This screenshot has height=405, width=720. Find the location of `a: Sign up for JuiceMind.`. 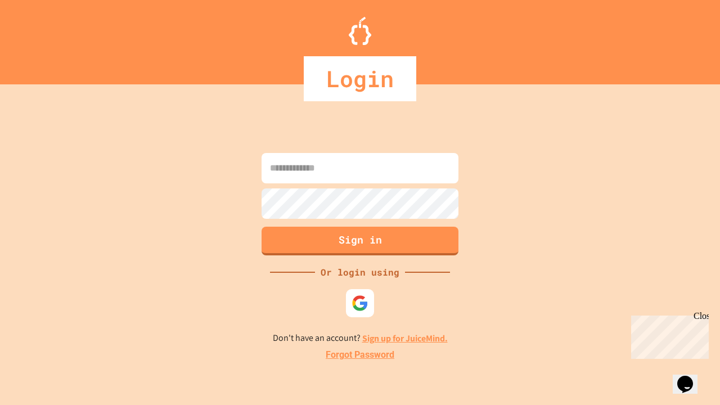

a: Sign up for JuiceMind. is located at coordinates (405, 338).